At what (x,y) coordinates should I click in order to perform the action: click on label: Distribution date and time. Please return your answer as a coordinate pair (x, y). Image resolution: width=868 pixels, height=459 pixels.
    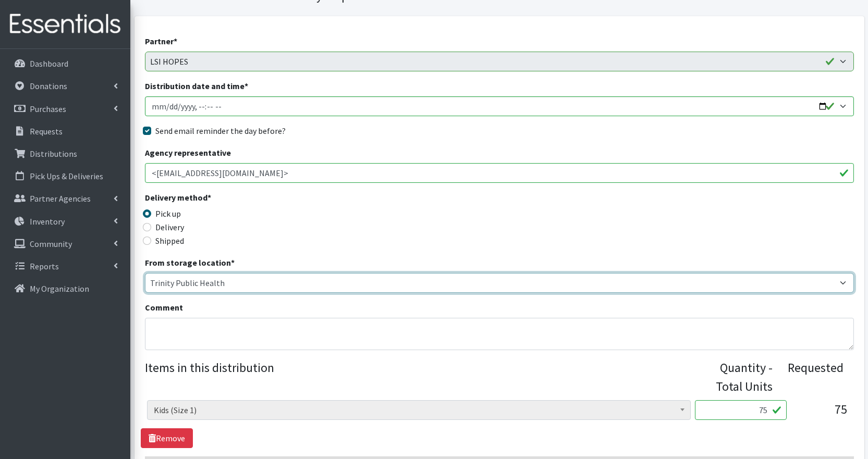
    Looking at the image, I should click on (197, 86).